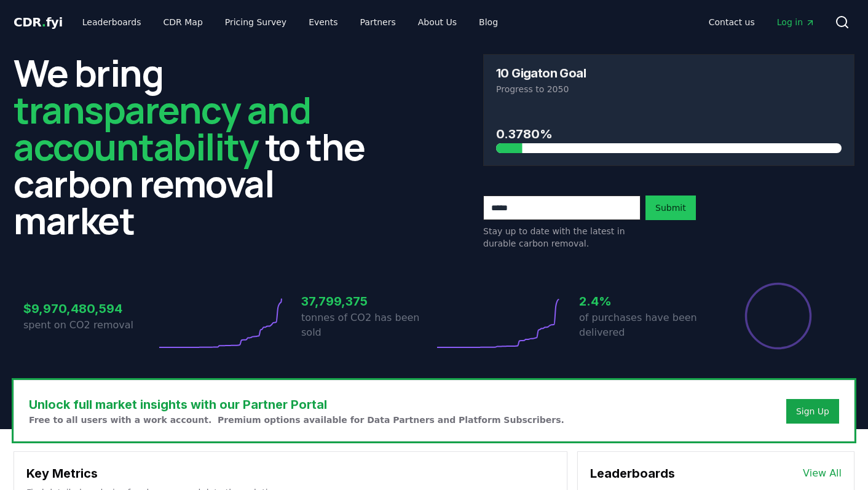 Image resolution: width=868 pixels, height=490 pixels. Describe the element at coordinates (162, 128) in the screenshot. I see `span: transparency and accountability` at that location.